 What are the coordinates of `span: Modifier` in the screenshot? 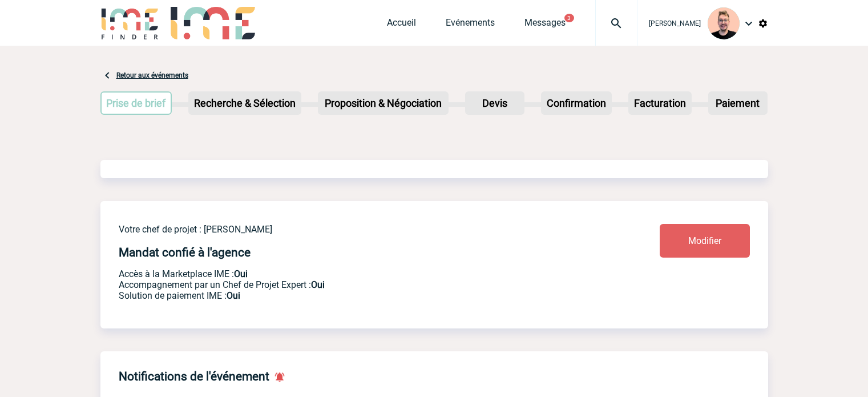 It's located at (704, 240).